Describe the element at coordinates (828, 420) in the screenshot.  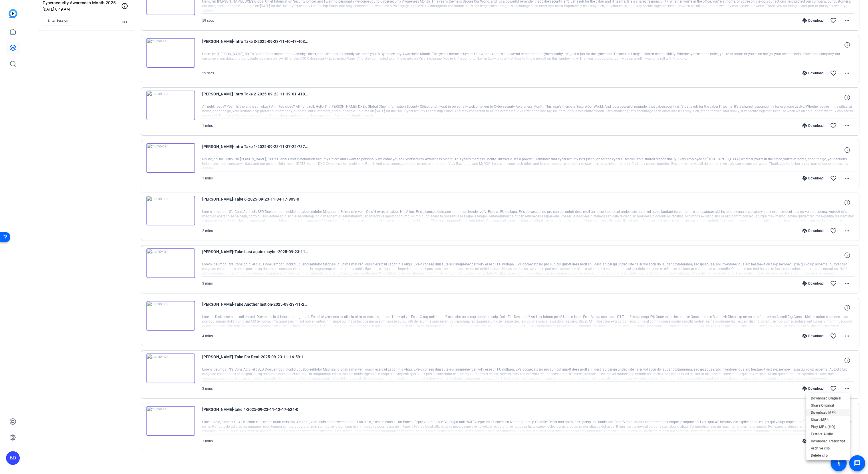
I see `span: Share MP4` at that location.